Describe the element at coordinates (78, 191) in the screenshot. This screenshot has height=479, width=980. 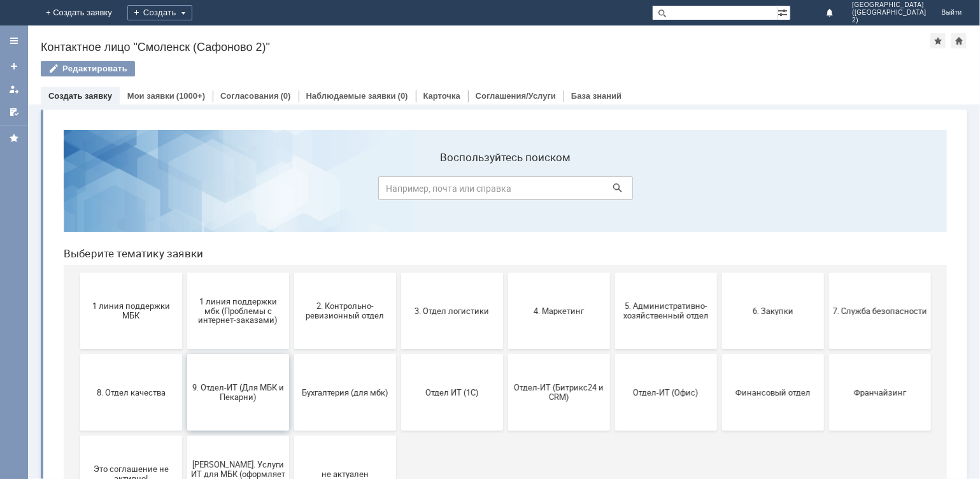
I see `button: 1 линия поддержки МБК` at that location.